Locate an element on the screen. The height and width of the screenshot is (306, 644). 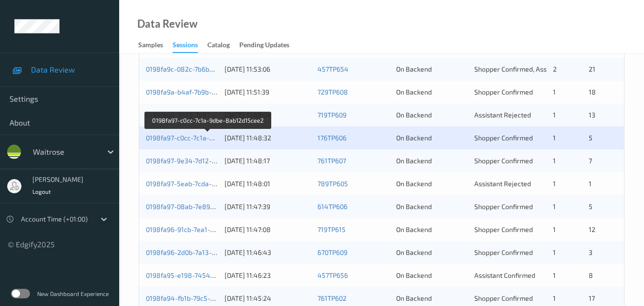
span: 21 is located at coordinates (592, 68).